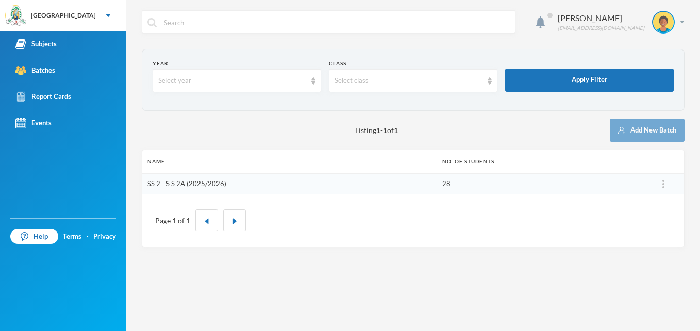 This screenshot has width=700, height=331. Describe the element at coordinates (336, 22) in the screenshot. I see `input: Search` at that location.